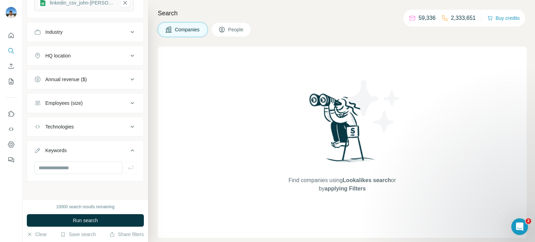 This screenshot has width=535, height=242. I want to click on div: Employees (size), so click(64, 103).